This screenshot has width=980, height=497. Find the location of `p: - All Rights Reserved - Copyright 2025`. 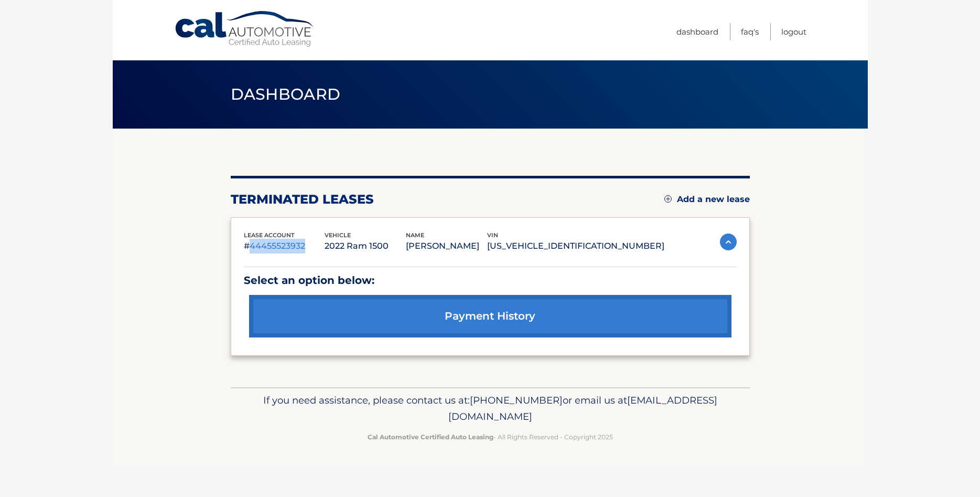

p: - All Rights Reserved - Copyright 2025 is located at coordinates (490, 436).